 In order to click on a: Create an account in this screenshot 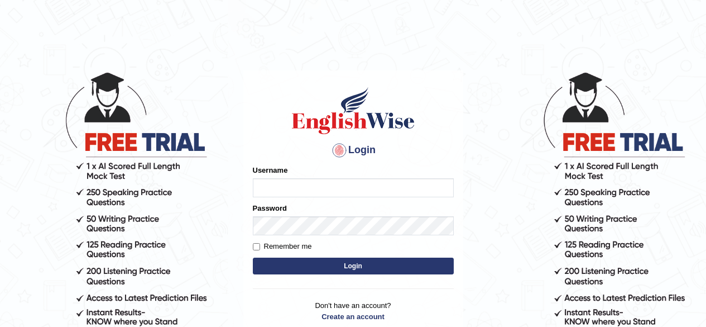, I will do `click(354, 316)`.